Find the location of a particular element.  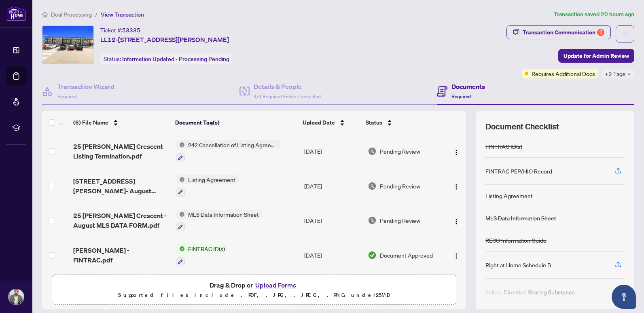

span: Information Updated - Processing Pending is located at coordinates (175, 59).